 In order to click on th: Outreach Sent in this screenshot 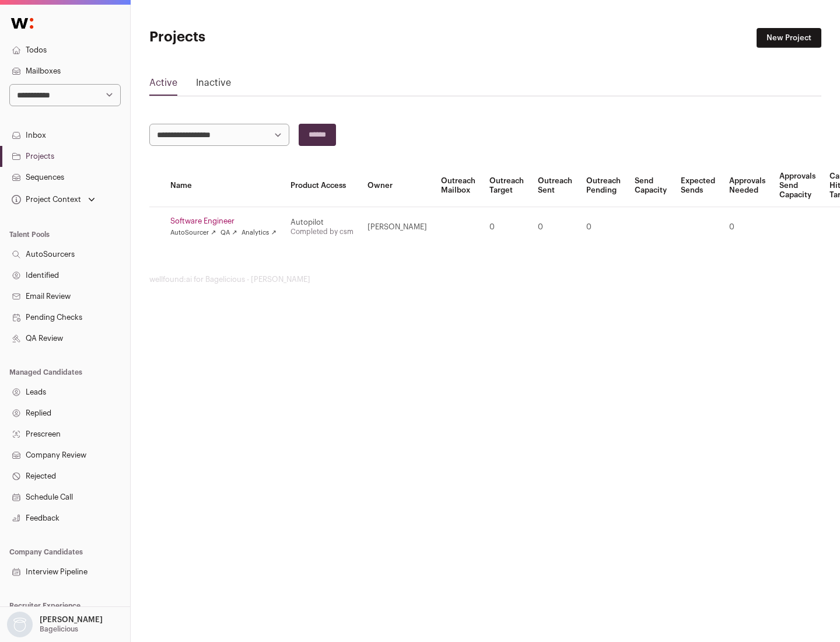, I will do `click(555, 185)`.